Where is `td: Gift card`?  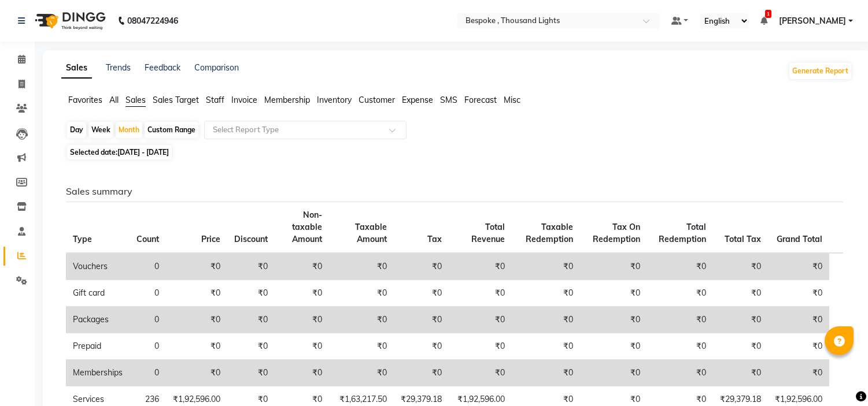
td: Gift card is located at coordinates (98, 294).